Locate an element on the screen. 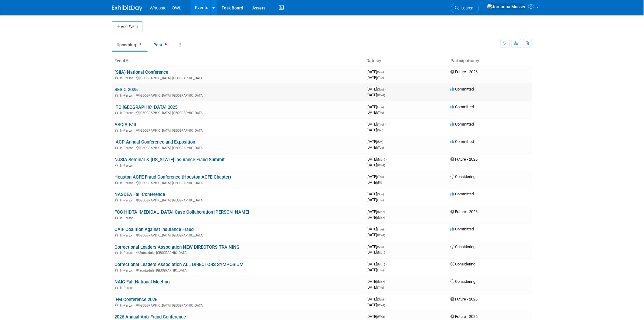 The image size is (644, 320). th: Participation is located at coordinates (490, 61).